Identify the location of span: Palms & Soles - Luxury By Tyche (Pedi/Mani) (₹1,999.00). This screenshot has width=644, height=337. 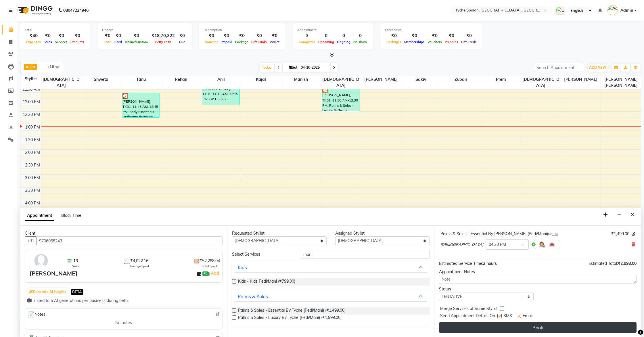
(290, 318).